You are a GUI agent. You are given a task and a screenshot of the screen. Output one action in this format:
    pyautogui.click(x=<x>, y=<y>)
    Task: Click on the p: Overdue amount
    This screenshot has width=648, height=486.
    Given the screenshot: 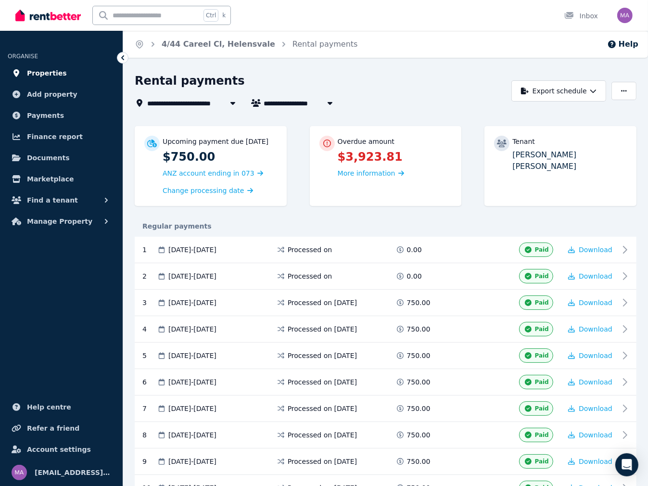 What is the action you would take?
    pyautogui.click(x=366, y=141)
    